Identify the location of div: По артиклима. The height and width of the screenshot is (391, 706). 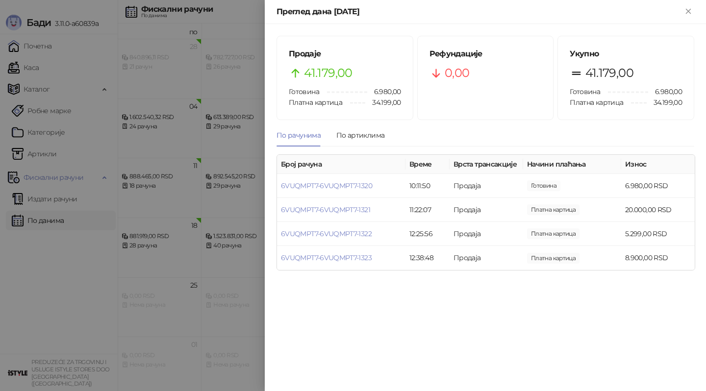
(360, 135).